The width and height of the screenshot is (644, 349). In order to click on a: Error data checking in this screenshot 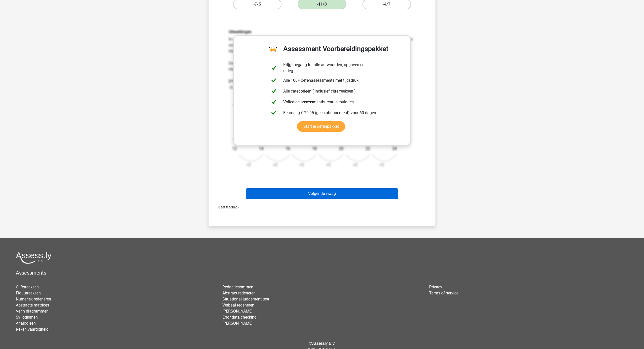, I will do `click(240, 317)`.